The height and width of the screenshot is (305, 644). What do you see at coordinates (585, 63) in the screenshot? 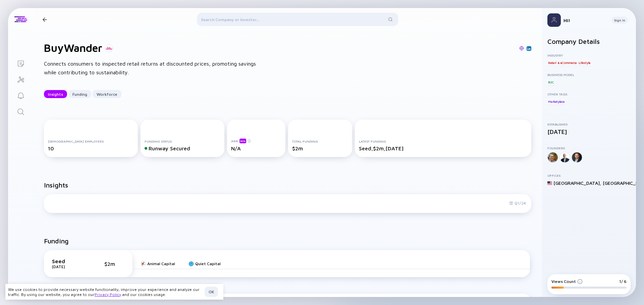
I see `div: Lifestyle` at bounding box center [585, 63].